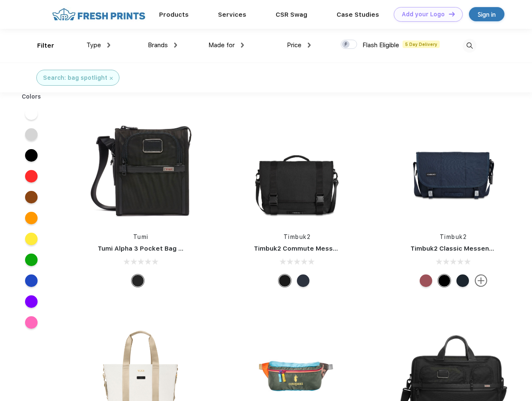  I want to click on img: DT, so click(452, 14).